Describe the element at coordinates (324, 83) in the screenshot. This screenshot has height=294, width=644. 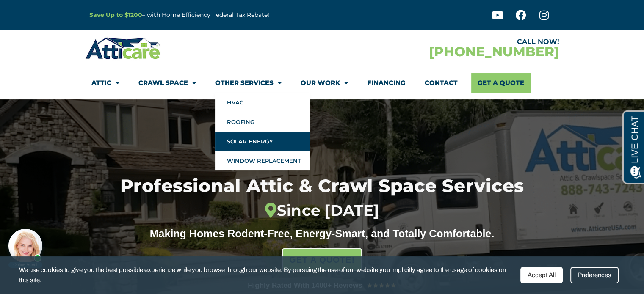
I see `a: Our Work` at that location.